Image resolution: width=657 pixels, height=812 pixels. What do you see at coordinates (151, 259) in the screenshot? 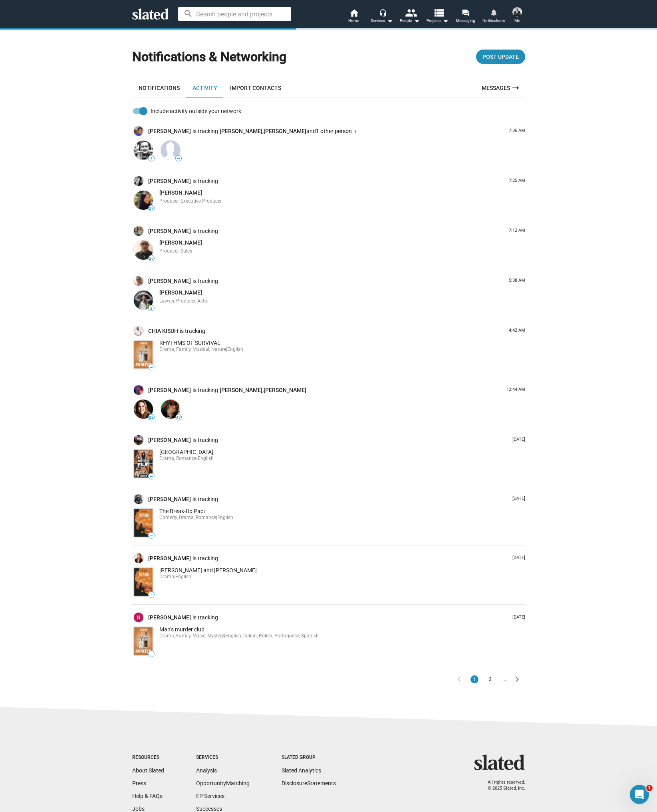
I see `span: 25` at bounding box center [151, 259].